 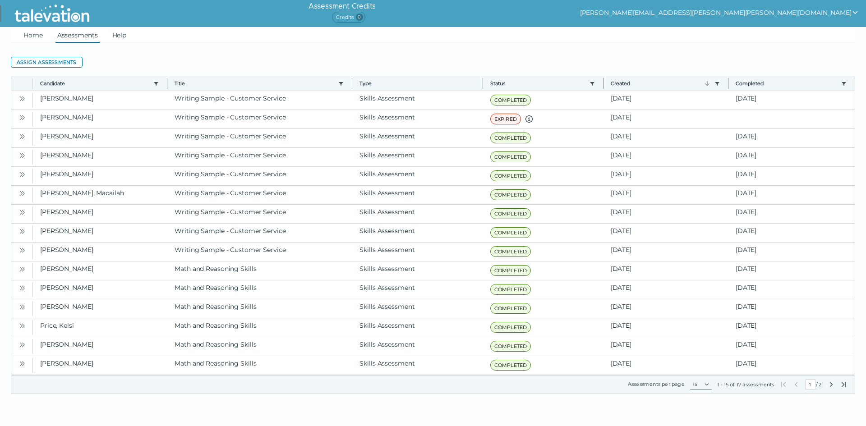 I want to click on span: Type, so click(x=417, y=83).